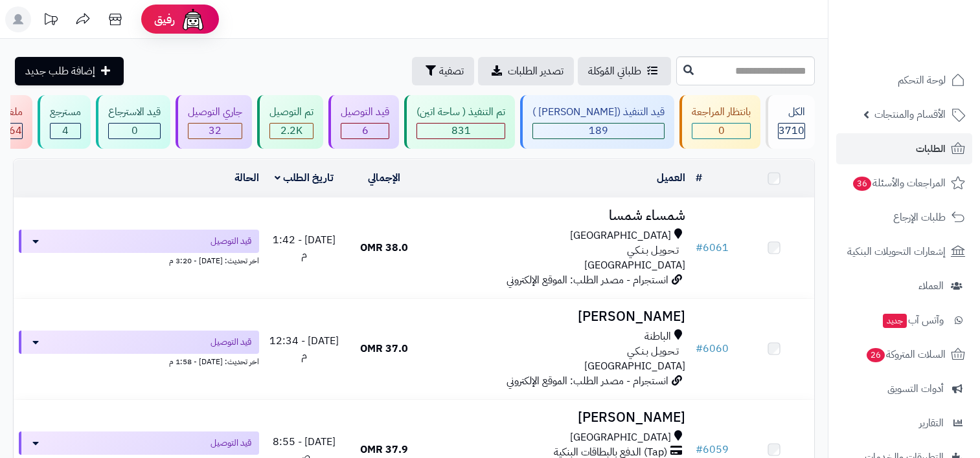  Describe the element at coordinates (526, 71) in the screenshot. I see `a: تصدير الطلبات` at that location.